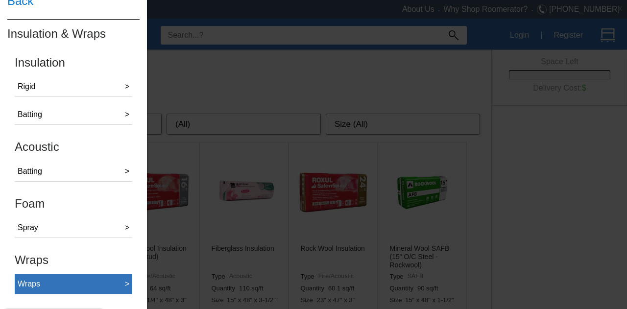 This screenshot has width=627, height=309. Describe the element at coordinates (74, 63) in the screenshot. I see `h4: Insulation` at that location.